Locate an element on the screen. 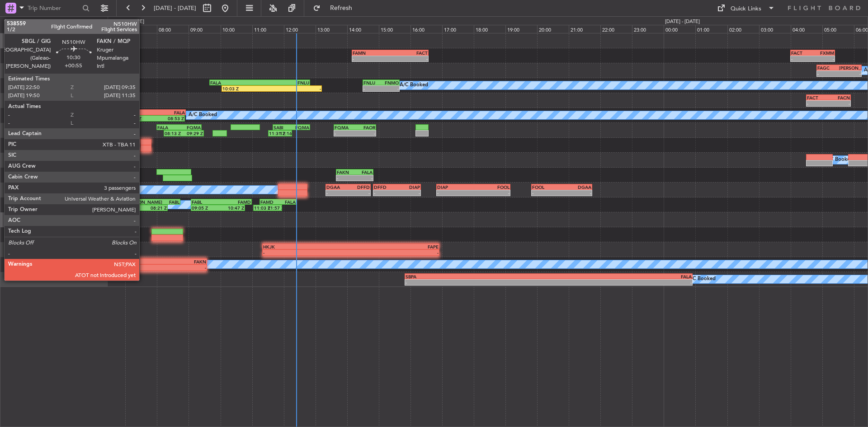  span: ZS-RPM is located at coordinates (15, 142).